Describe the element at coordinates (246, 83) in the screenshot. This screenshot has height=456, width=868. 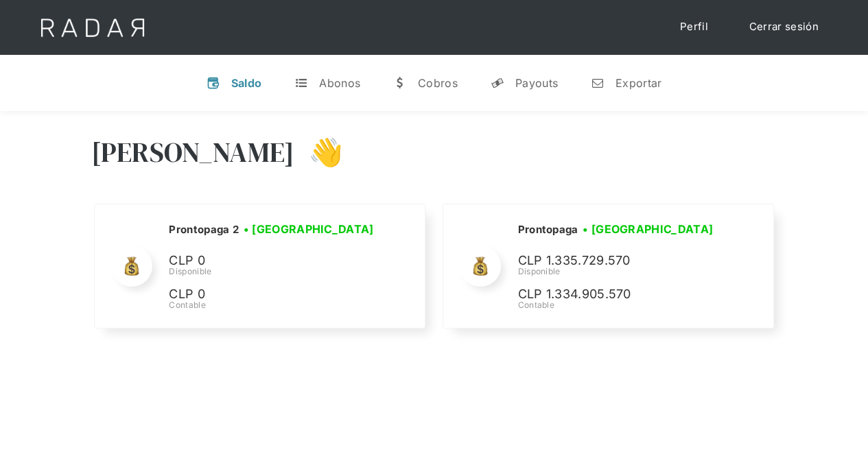
I see `div: Saldo` at that location.